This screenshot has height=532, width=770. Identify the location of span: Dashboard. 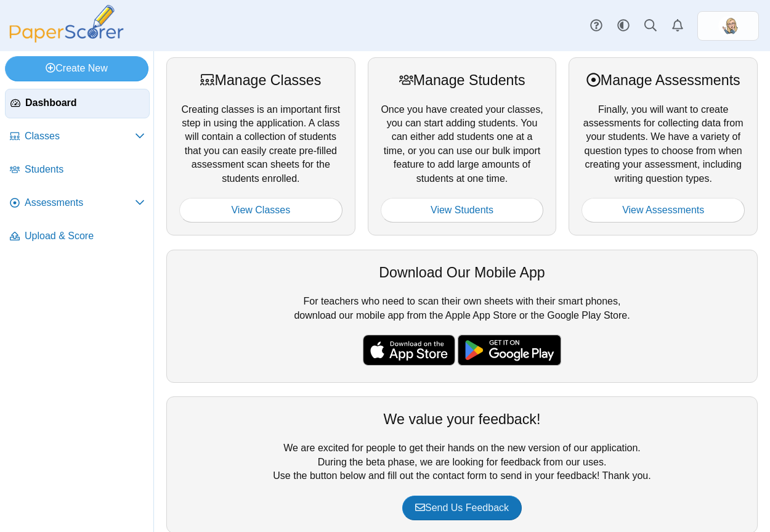
(85, 103).